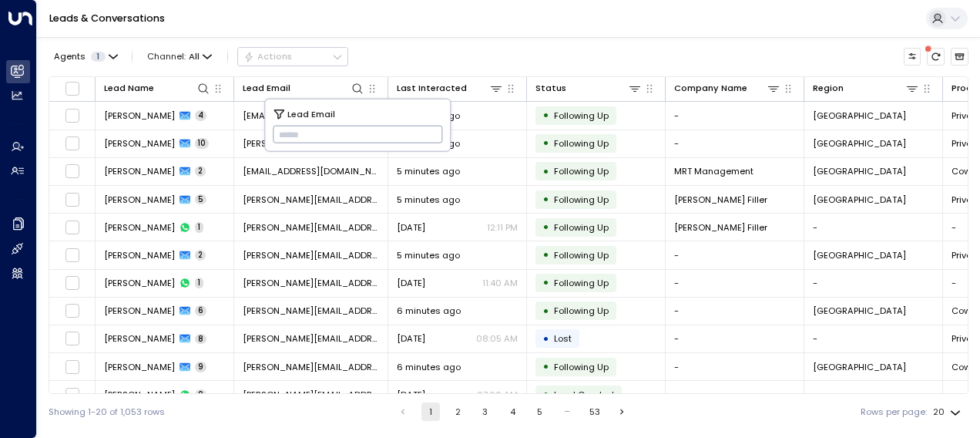  What do you see at coordinates (310, 143) in the screenshot?
I see `span: nicola@nicolapearce.com` at bounding box center [310, 143].